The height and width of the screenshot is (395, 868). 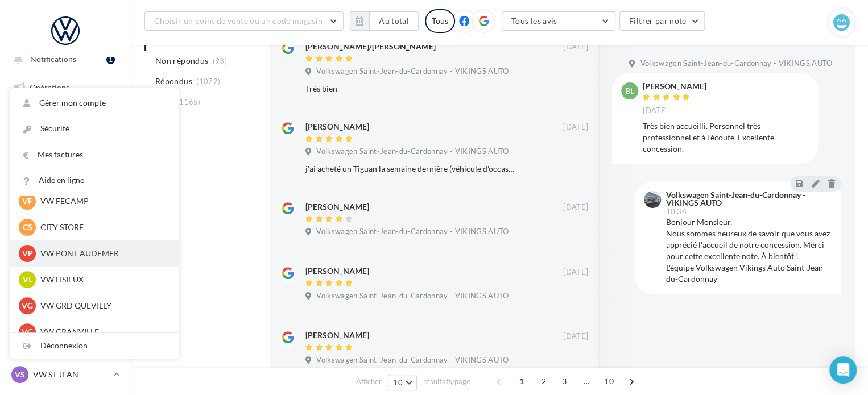 I want to click on p: VW PONT AUDEMER, so click(x=103, y=254).